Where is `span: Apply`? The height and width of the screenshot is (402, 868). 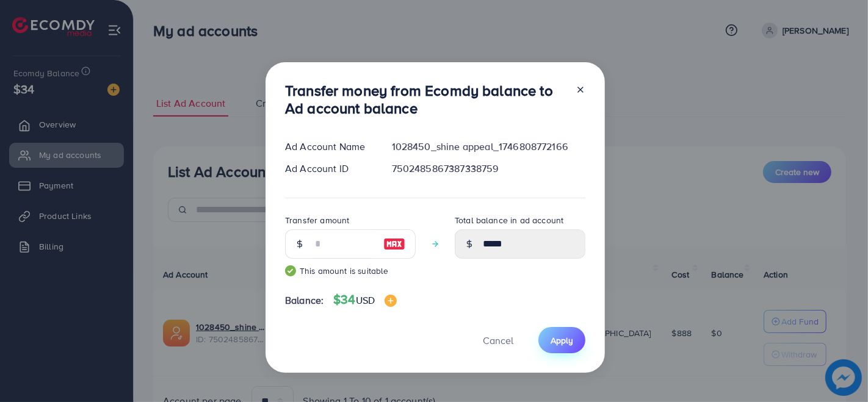 span: Apply is located at coordinates (561, 341).